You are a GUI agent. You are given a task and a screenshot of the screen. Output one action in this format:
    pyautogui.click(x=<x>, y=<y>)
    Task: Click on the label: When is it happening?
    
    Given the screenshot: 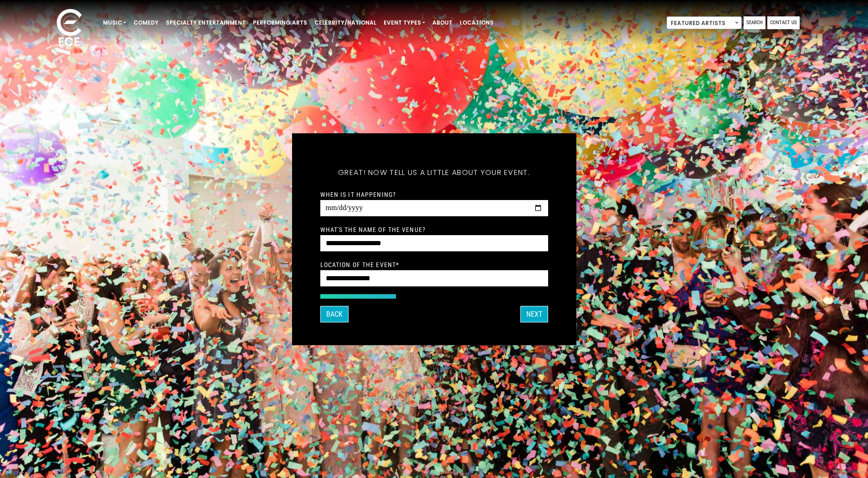 What is the action you would take?
    pyautogui.click(x=358, y=194)
    